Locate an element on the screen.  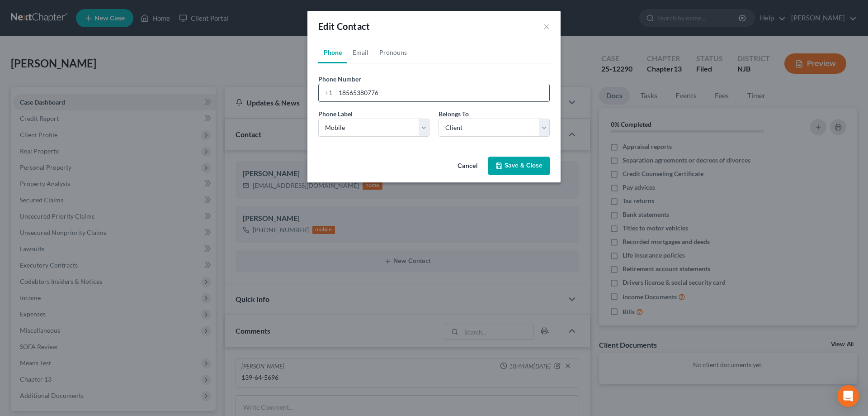
button: Cancel is located at coordinates (468, 167).